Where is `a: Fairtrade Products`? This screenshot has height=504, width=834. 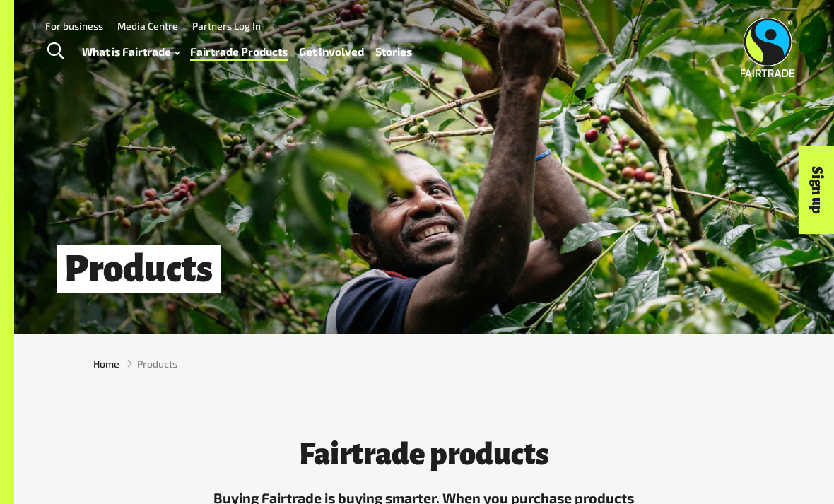
a: Fairtrade Products is located at coordinates (239, 52).